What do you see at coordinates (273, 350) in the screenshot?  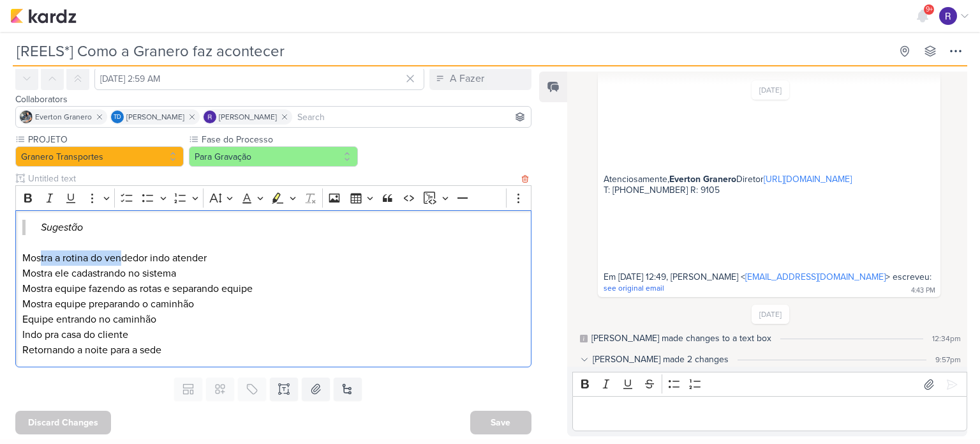 I see `p: Retornando a noite para a sede` at bounding box center [273, 350].